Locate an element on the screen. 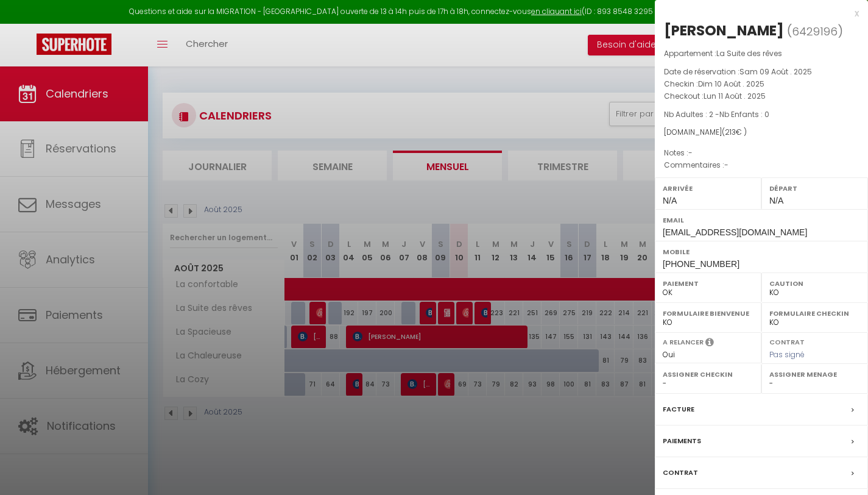 The width and height of the screenshot is (868, 495). span: Dim 10 Août . 2025 is located at coordinates (731, 83).